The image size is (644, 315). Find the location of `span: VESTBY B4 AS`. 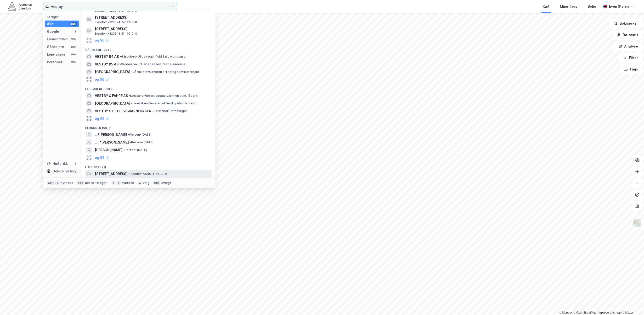

span: VESTBY B4 AS is located at coordinates (107, 57).